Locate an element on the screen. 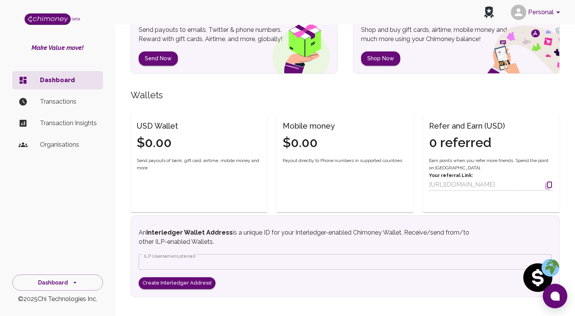 The width and height of the screenshot is (575, 316). p: Shop and buy gift cards, airtime, mobile money and much more using your Chimoney balance! is located at coordinates (441, 35).